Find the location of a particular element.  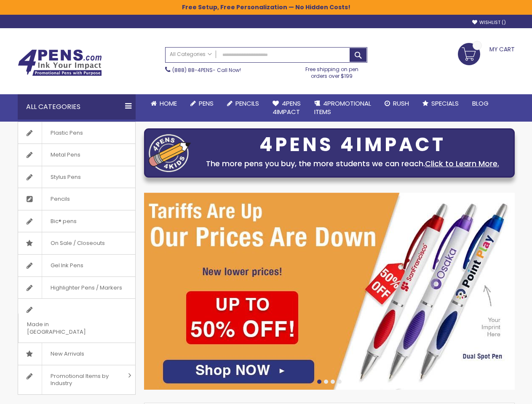

a: Promotional Items by Industry is located at coordinates (77, 380).